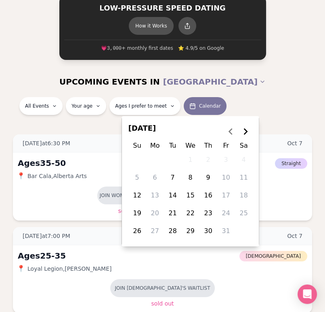 The height and width of the screenshot is (312, 325). I want to click on button: Ages I prefer to meet, so click(145, 106).